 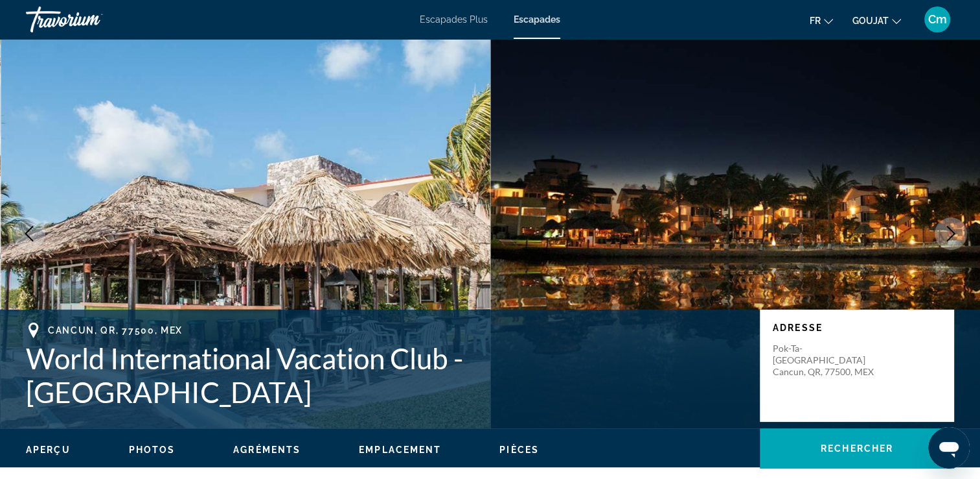 What do you see at coordinates (454, 19) in the screenshot?
I see `span: Escapades Plus` at bounding box center [454, 19].